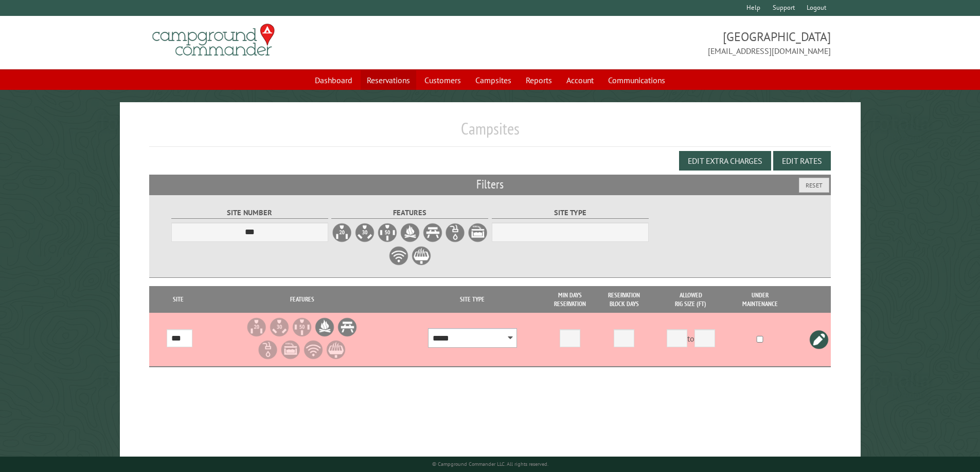 The height and width of the screenshot is (472, 980). I want to click on label: WiFi Service, so click(398, 256).